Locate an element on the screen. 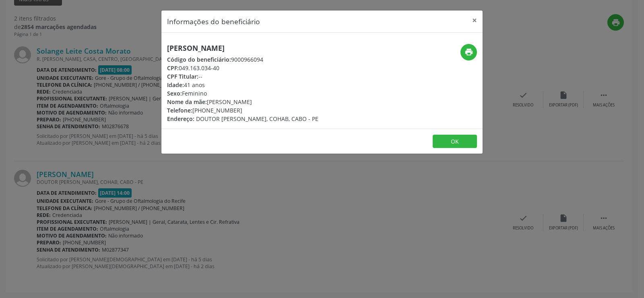  div: 049.163.034-40 is located at coordinates (243, 68).